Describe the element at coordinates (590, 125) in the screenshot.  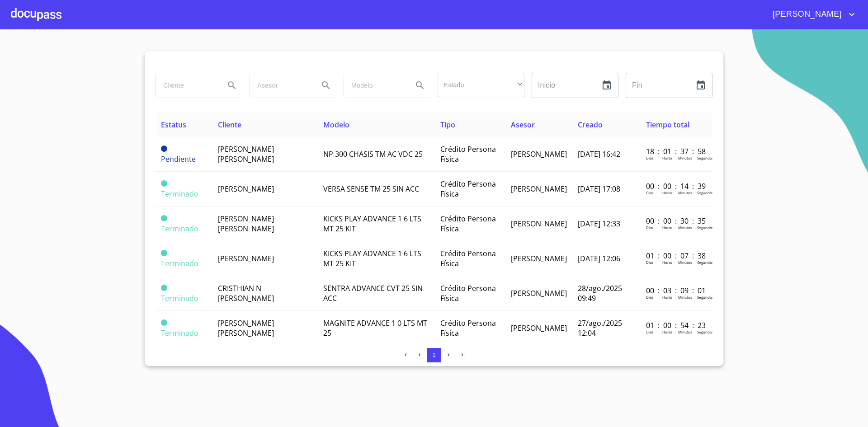
I see `span: Creado` at that location.